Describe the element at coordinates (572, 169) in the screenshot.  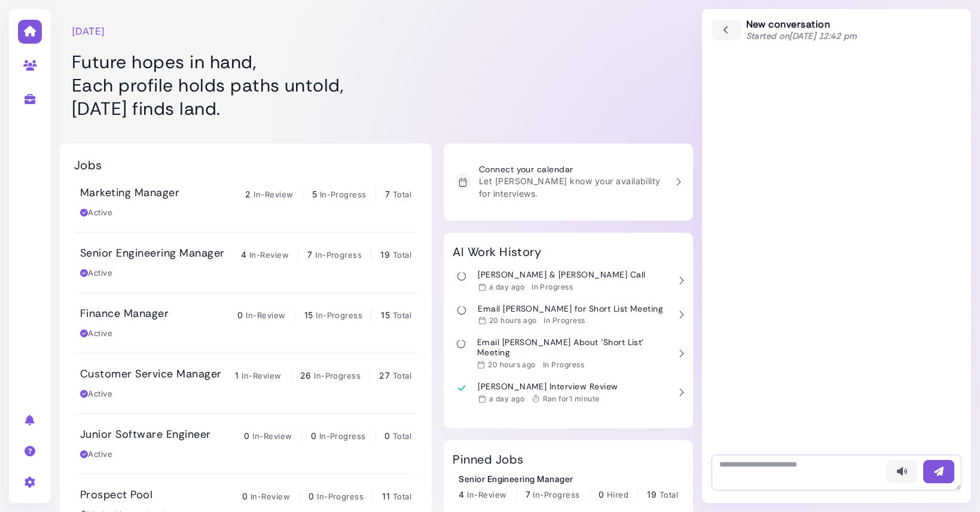
I see `h3: Connect your calendar` at that location.